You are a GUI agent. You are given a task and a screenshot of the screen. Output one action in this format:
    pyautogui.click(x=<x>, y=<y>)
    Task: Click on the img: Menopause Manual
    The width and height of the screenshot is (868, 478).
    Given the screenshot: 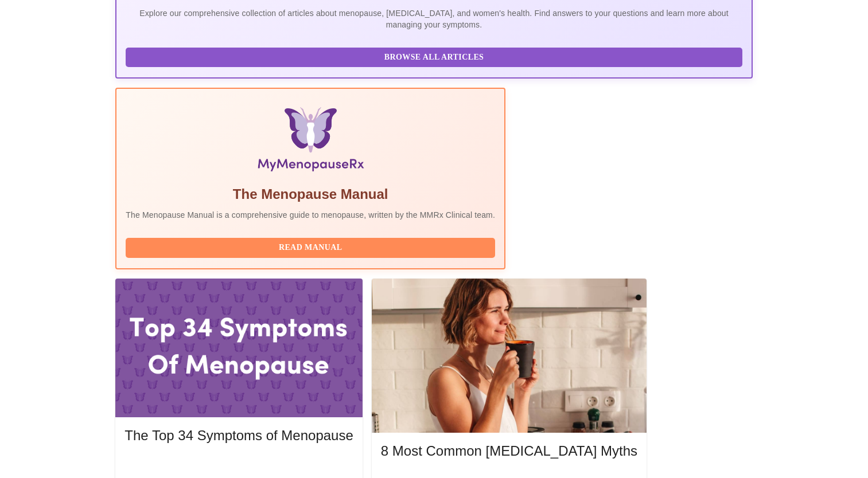 What is the action you would take?
    pyautogui.click(x=310, y=141)
    